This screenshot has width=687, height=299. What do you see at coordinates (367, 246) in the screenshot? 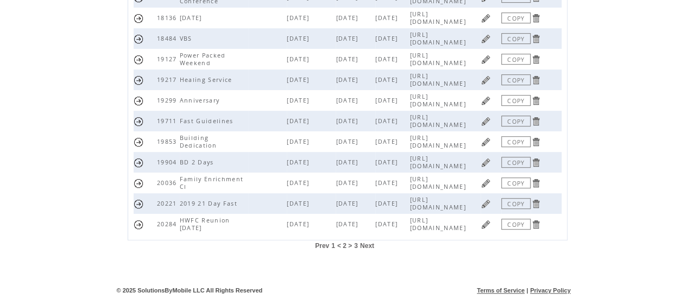
I see `a: Next` at bounding box center [367, 246].